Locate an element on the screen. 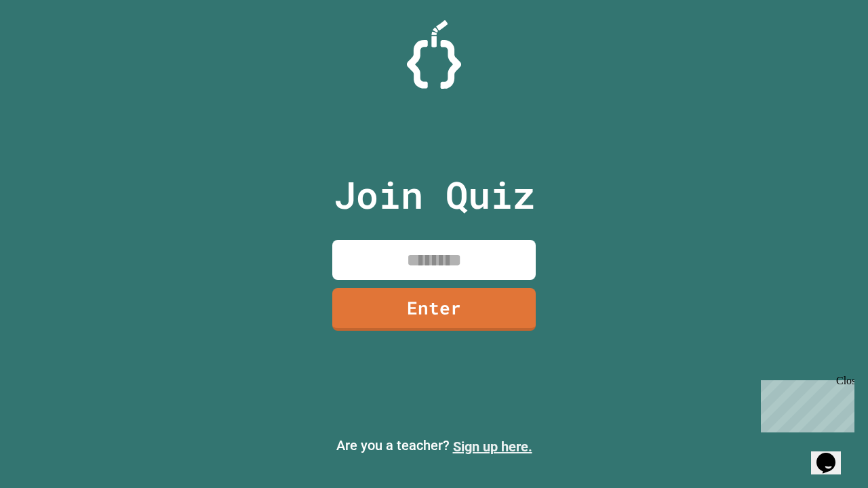 The width and height of the screenshot is (868, 488). div: Chat with us now!Close is located at coordinates (50, 46).